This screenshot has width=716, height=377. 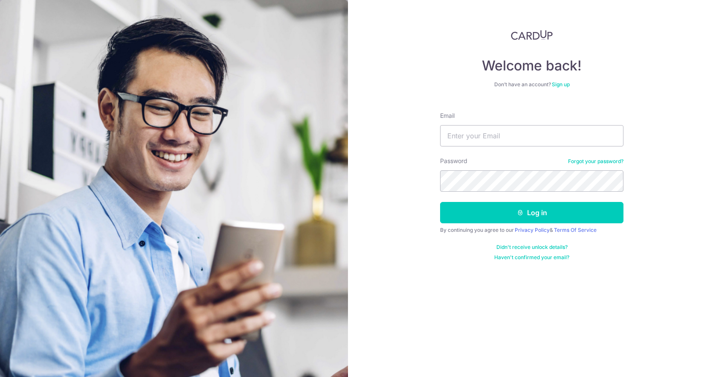 What do you see at coordinates (532, 136) in the screenshot?
I see `input: Enter your Email` at bounding box center [532, 136].